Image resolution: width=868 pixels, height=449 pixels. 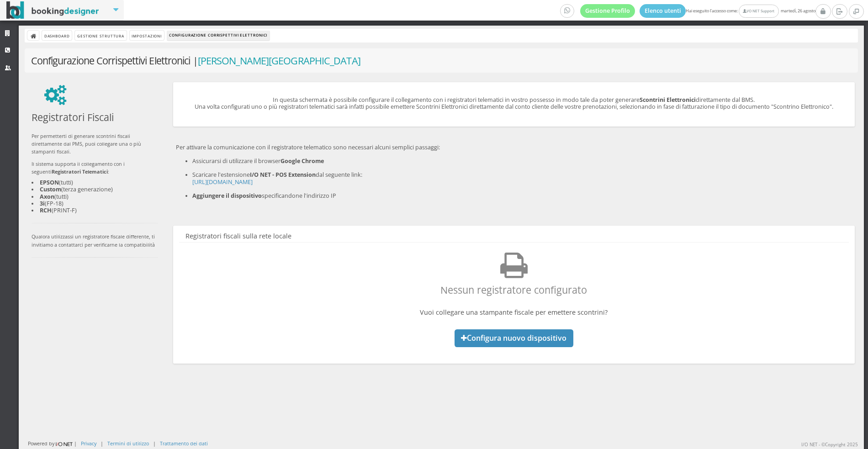 What do you see at coordinates (52, 444) in the screenshot?
I see `div: Powered by |` at bounding box center [52, 444].